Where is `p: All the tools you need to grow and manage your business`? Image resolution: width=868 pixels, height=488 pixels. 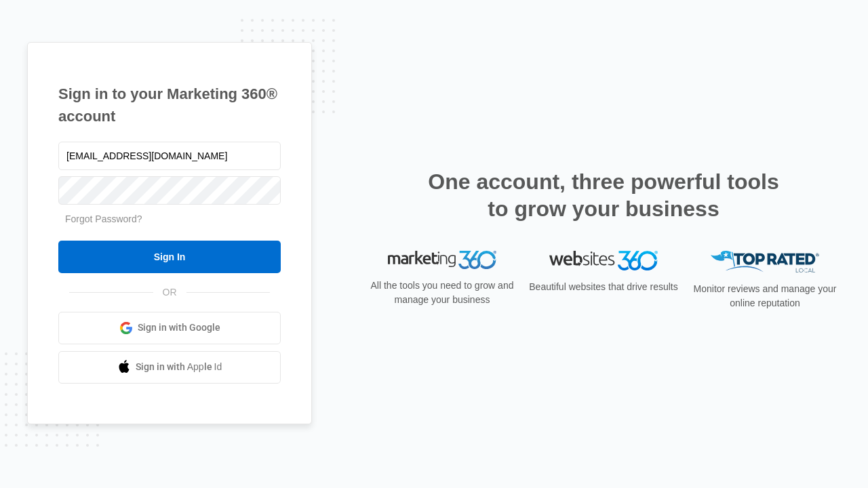
p: All the tools you need to grow and manage your business is located at coordinates (442, 293).